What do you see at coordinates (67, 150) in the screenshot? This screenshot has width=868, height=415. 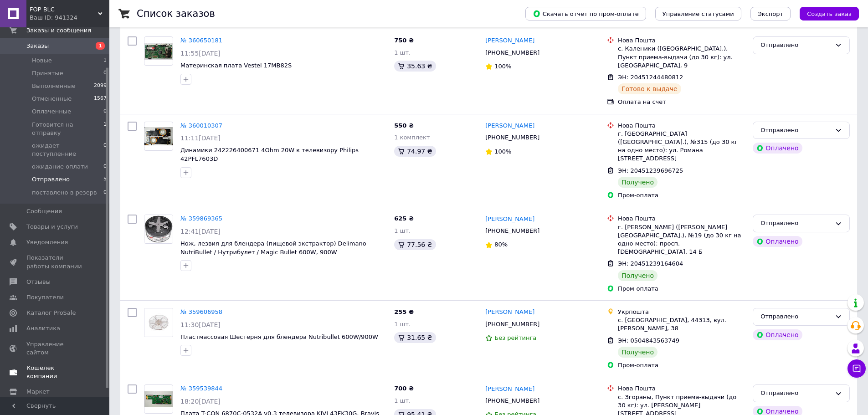 I see `span: ожидает поступленние` at bounding box center [67, 150].